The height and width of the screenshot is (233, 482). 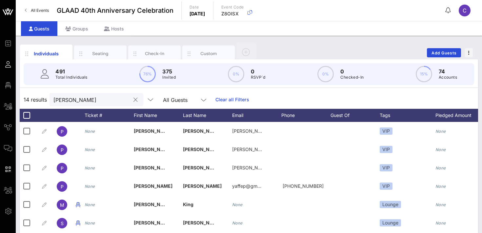 I want to click on button: clear icon, so click(x=135, y=100).